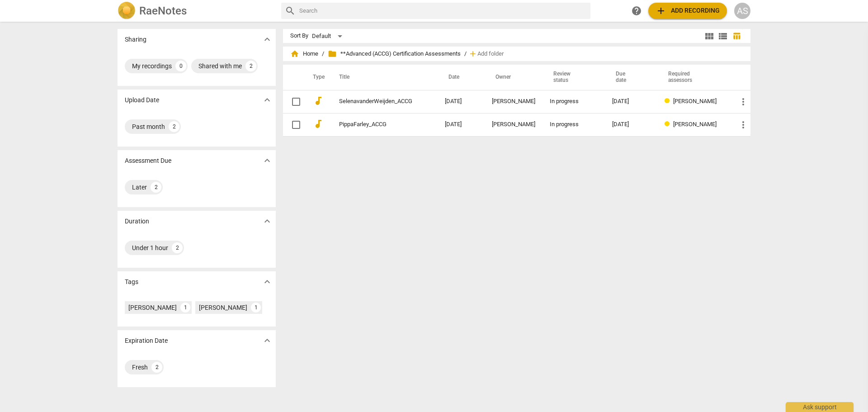 This screenshot has height=412, width=868. Describe the element at coordinates (688, 11) in the screenshot. I see `button: Upload` at that location.